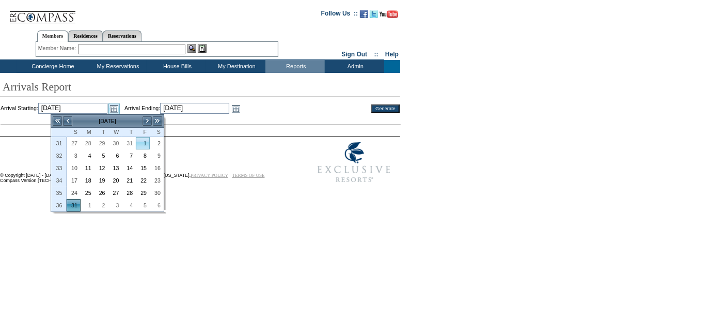  Describe the element at coordinates (101, 155) in the screenshot. I see `td: Tuesday, August 05, 2025` at that location.